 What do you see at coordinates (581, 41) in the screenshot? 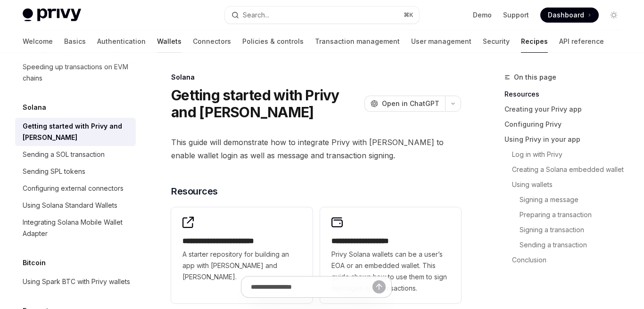
I see `a: API reference` at bounding box center [581, 41].